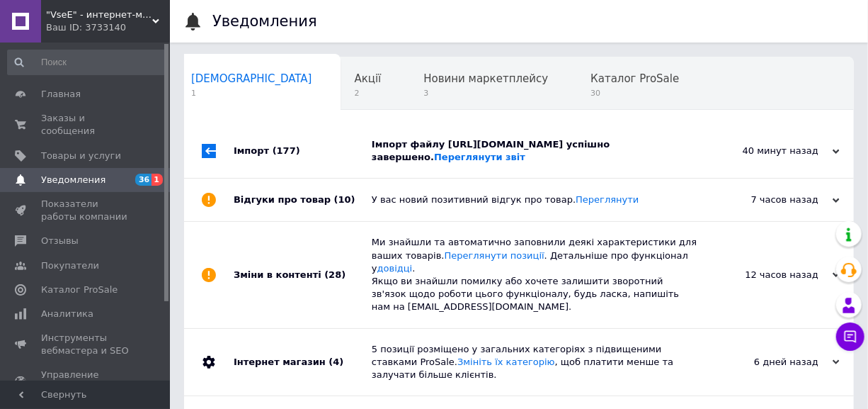  I want to click on div: Ваш ID: 3733140, so click(108, 27).